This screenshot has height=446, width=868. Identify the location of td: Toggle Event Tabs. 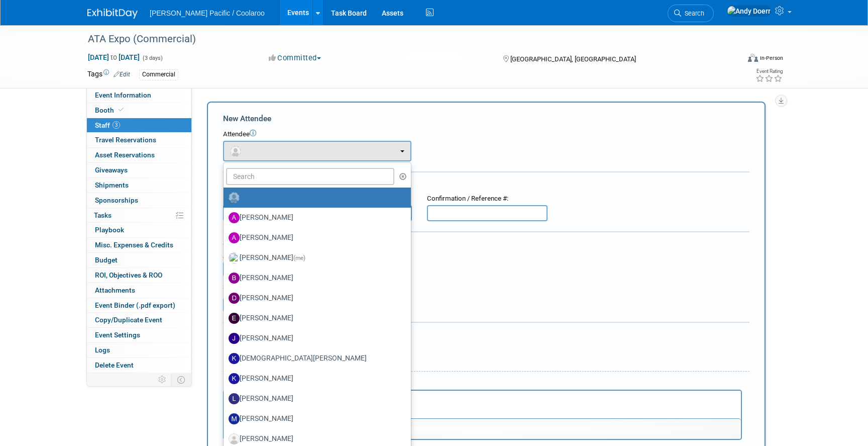
(182, 380).